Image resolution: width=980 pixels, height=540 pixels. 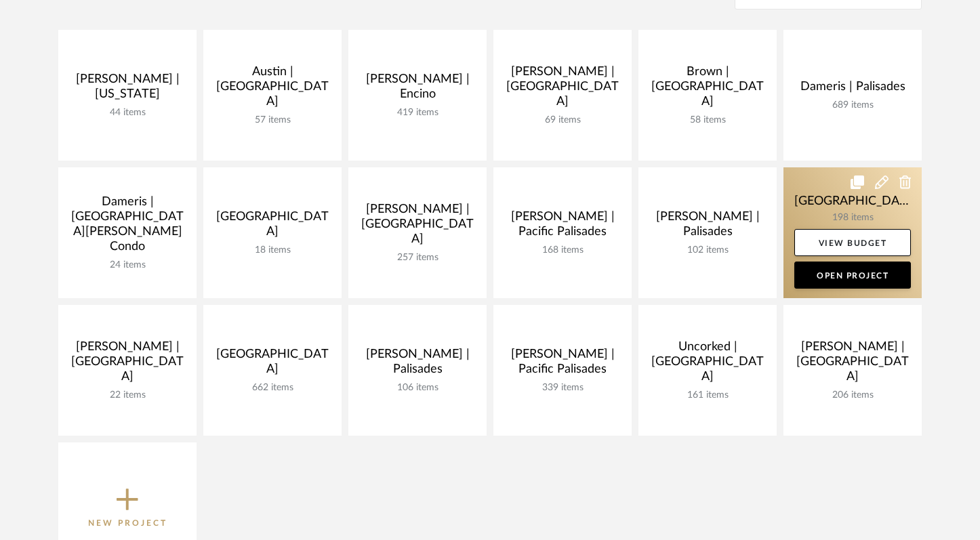 What do you see at coordinates (562, 120) in the screenshot?
I see `div: 69 items` at bounding box center [562, 120].